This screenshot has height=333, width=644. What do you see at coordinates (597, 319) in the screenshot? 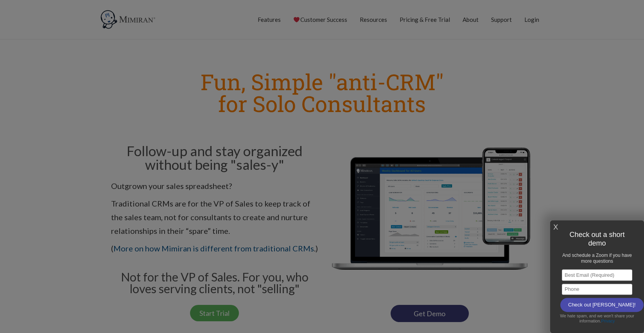
I see `div: We hate spam, and we won't share your information.` at bounding box center [597, 319].